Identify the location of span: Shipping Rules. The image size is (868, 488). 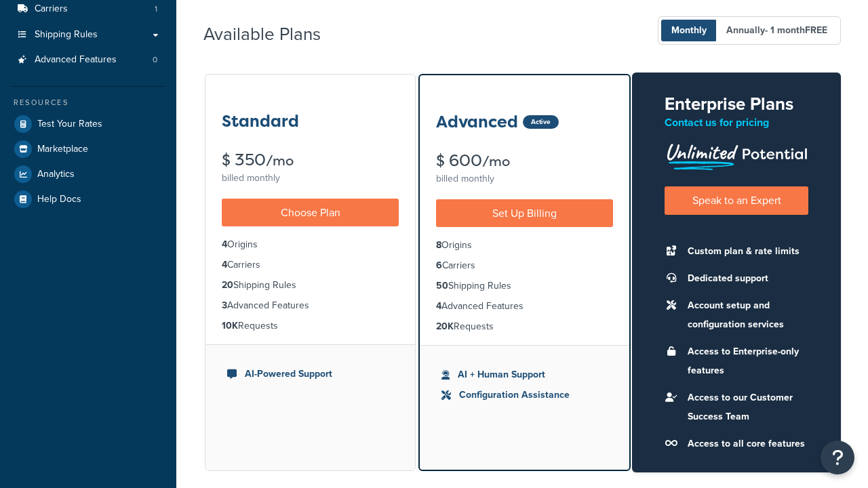
(66, 35).